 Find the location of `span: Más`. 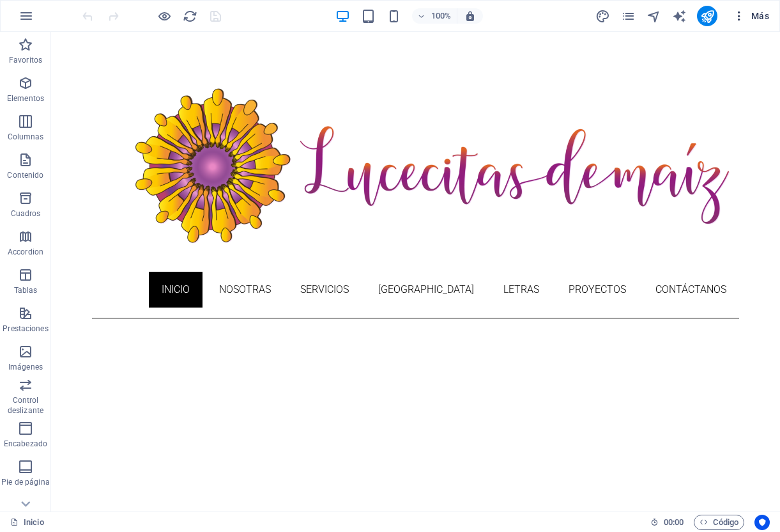

span: Más is located at coordinates (751, 16).